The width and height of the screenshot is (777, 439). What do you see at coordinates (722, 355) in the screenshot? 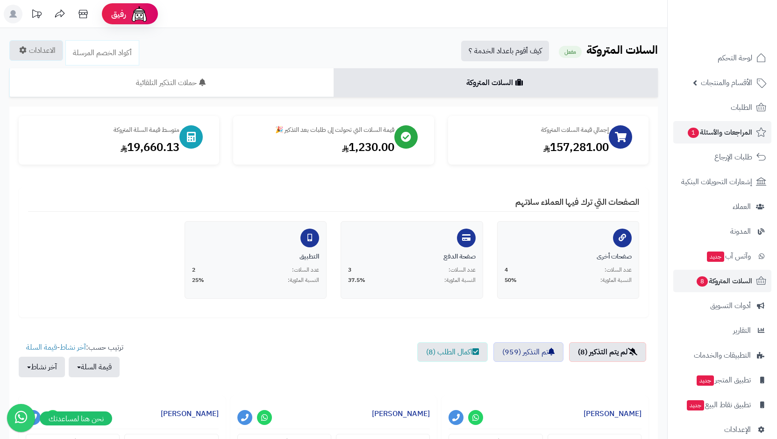
I see `span: التطبيقات والخدمات` at bounding box center [722, 355].